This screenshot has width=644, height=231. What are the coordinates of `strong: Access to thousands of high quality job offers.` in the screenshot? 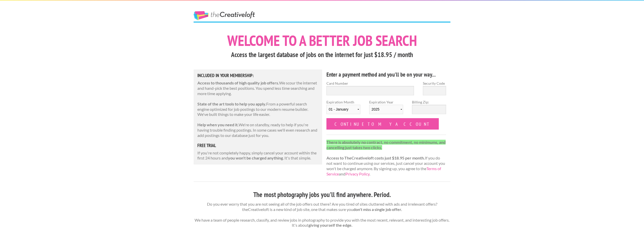 It's located at (238, 82).